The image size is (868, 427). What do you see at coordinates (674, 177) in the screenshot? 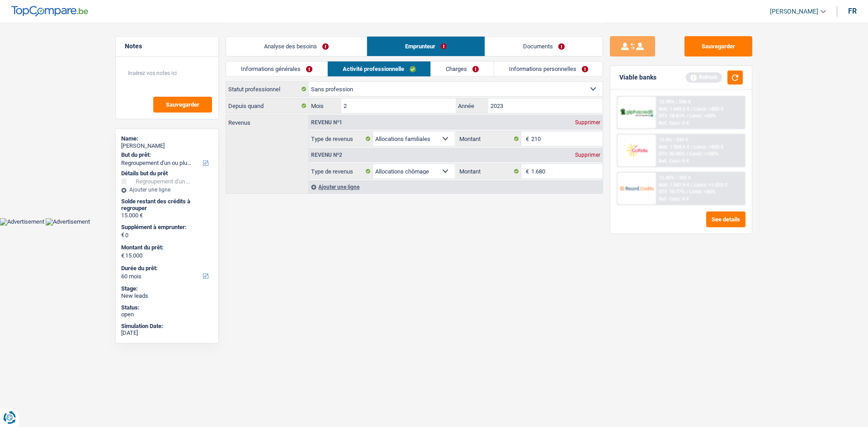
I see `div: 12.45% | 332 €` at bounding box center [674, 177].